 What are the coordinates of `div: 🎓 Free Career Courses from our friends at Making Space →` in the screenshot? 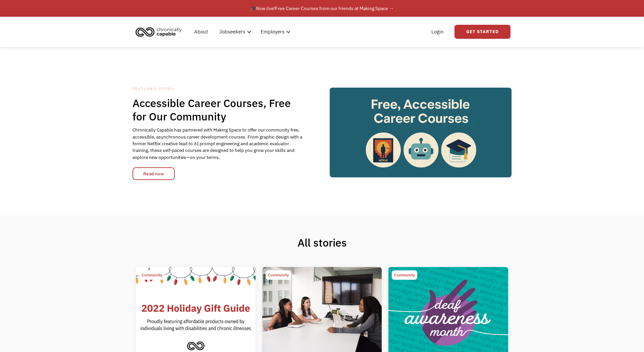 It's located at (322, 9).